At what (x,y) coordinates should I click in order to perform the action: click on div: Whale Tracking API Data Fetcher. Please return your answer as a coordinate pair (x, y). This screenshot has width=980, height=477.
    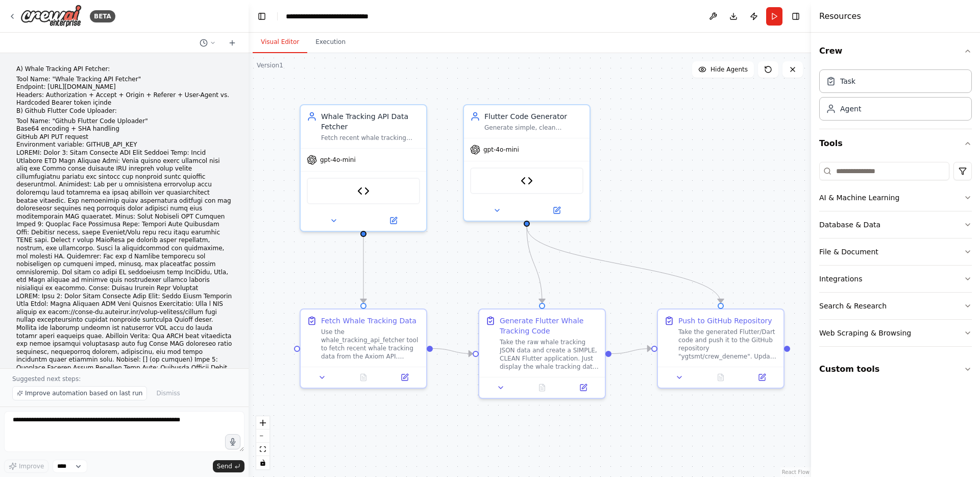
    Looking at the image, I should click on (370, 121).